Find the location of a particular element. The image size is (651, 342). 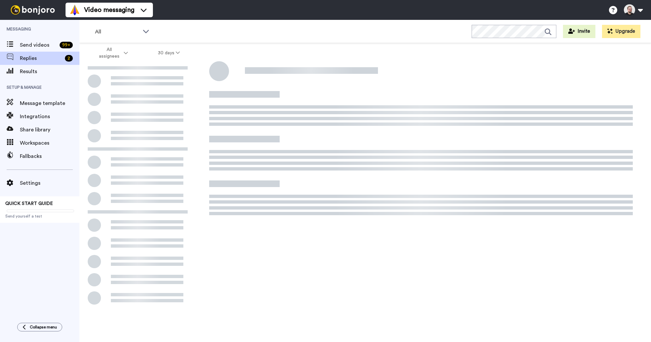

button: All assignees is located at coordinates (112, 53).